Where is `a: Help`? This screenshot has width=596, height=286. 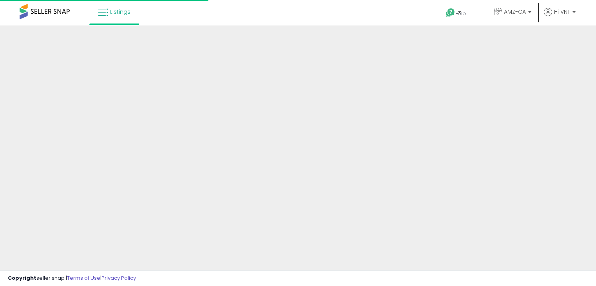 a: Help is located at coordinates (460, 14).